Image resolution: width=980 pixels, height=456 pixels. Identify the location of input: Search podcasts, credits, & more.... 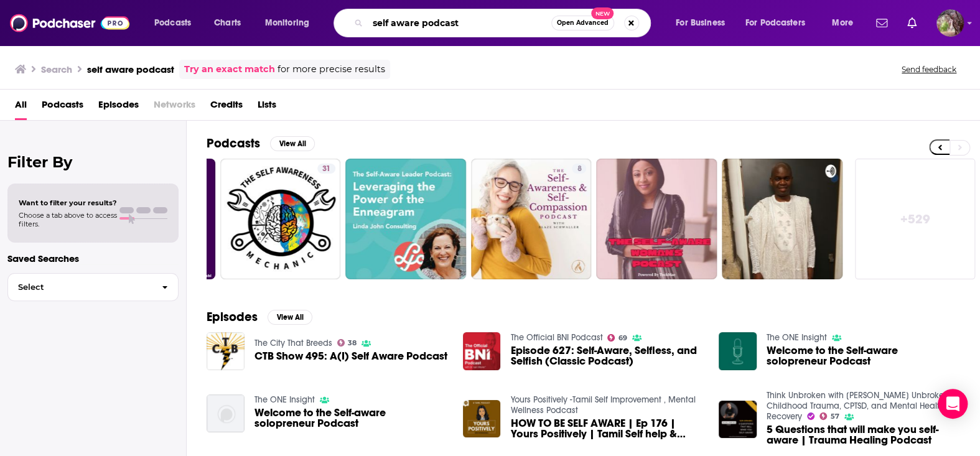
(459, 23).